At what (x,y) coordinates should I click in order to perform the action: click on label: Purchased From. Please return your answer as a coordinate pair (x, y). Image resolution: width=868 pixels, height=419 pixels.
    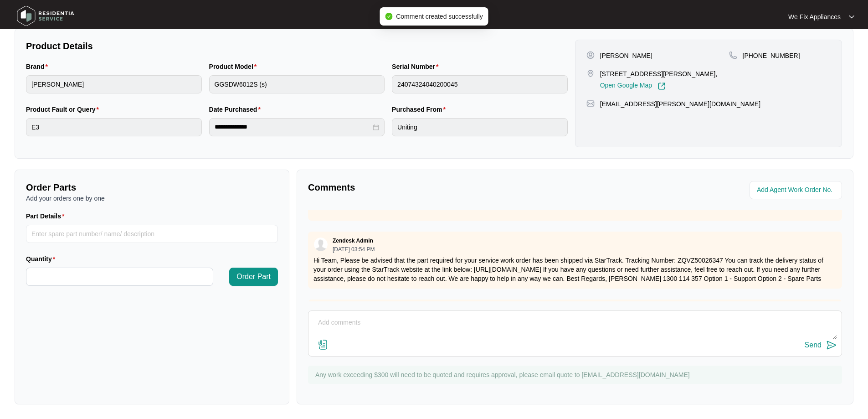
    Looking at the image, I should click on (421, 109).